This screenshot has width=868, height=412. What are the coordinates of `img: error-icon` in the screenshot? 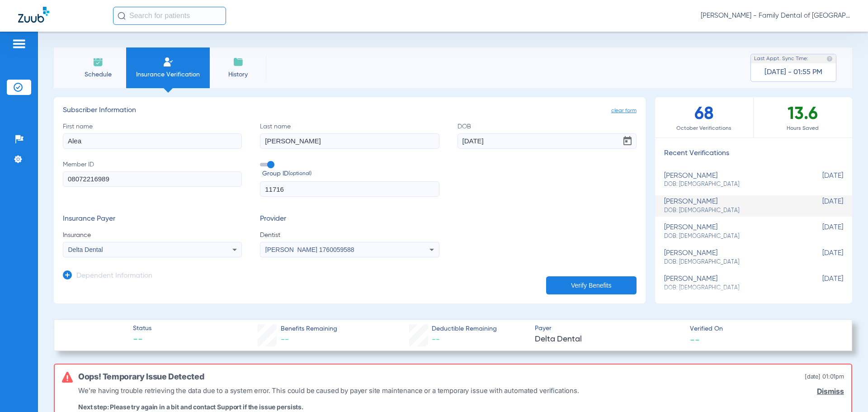 It's located at (67, 377).